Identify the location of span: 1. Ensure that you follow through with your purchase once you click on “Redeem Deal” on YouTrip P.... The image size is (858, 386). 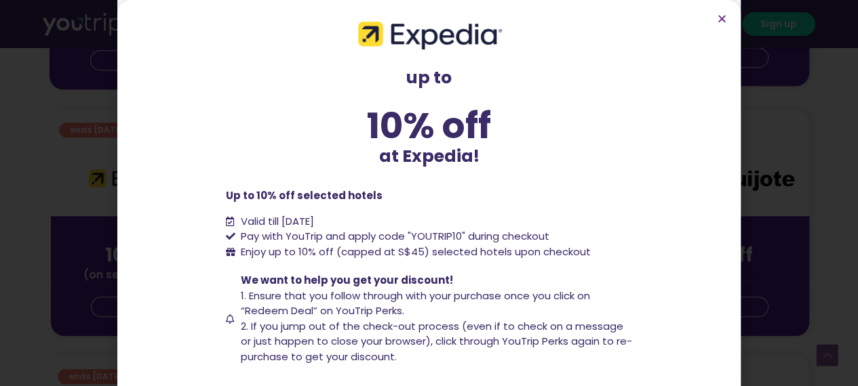
(415, 304).